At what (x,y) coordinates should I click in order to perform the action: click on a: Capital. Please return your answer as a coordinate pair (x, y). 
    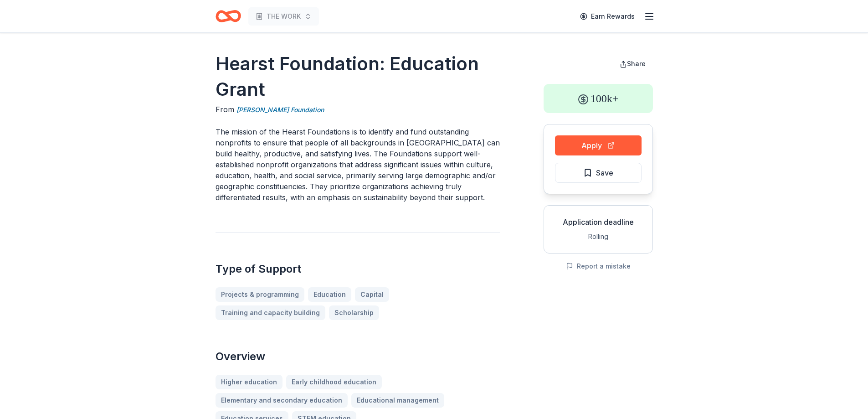
    Looking at the image, I should click on (372, 295).